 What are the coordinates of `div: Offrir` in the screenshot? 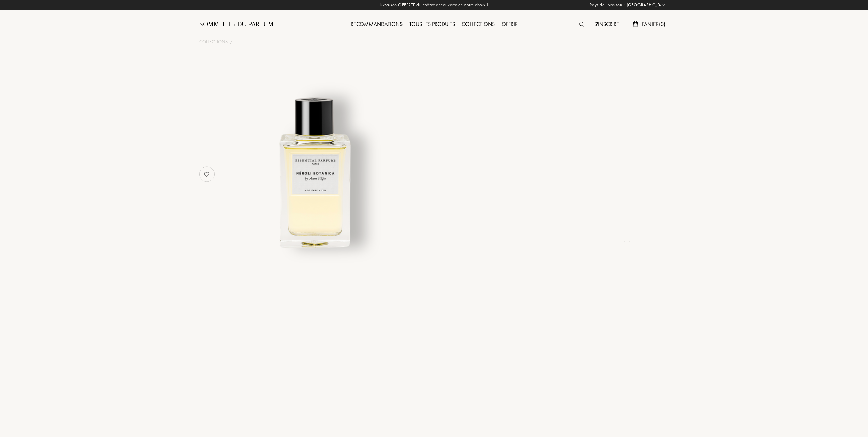 It's located at (509, 24).